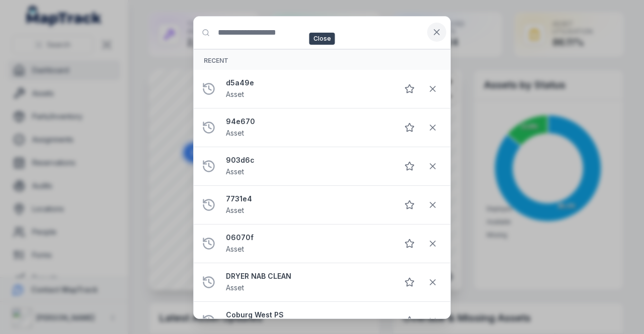 The height and width of the screenshot is (334, 644). What do you see at coordinates (308, 276) in the screenshot?
I see `strong: DRYER NAB CLEAN` at bounding box center [308, 276].